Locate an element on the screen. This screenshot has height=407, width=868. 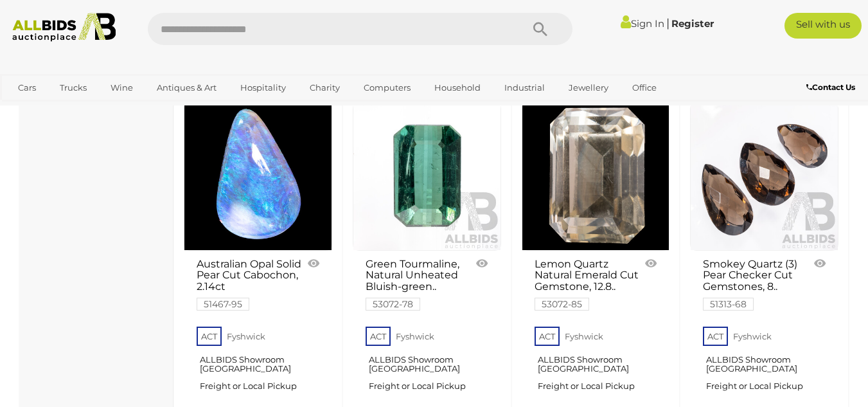
button: Search is located at coordinates (541, 29).